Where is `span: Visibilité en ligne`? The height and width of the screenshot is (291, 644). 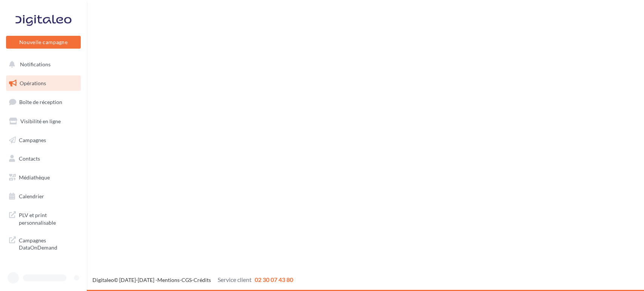 span: Visibilité en ligne is located at coordinates (40, 121).